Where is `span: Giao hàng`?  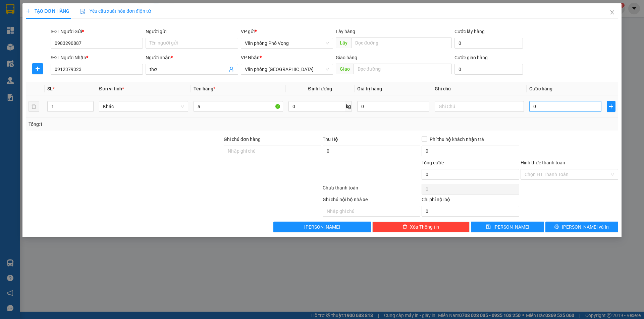 span: Giao hàng is located at coordinates (347, 58).